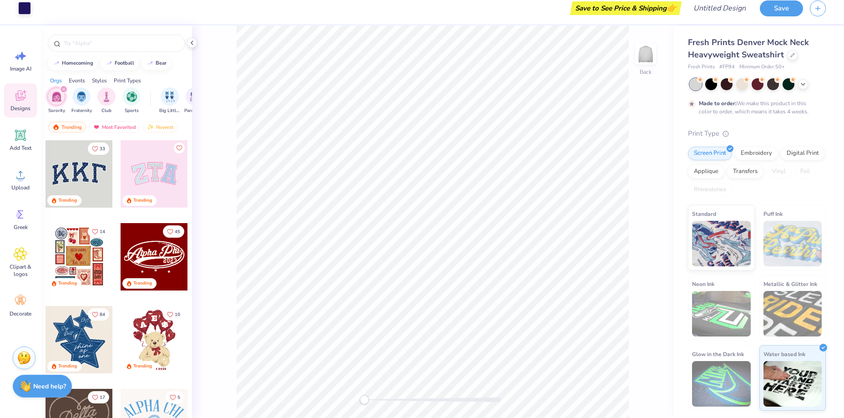 This screenshot has height=418, width=844. Describe the element at coordinates (792, 243) in the screenshot. I see `img: Puff Ink` at that location.